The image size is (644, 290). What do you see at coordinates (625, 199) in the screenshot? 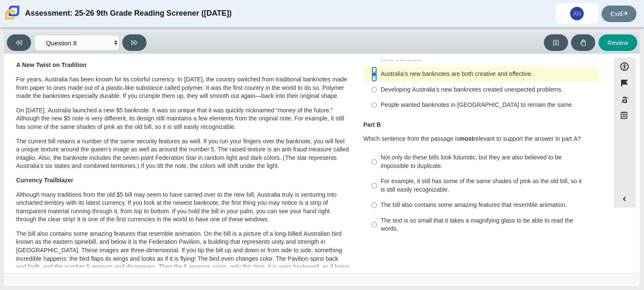
I see `button: Expand menu. Displays the button labels.` at bounding box center [625, 199].